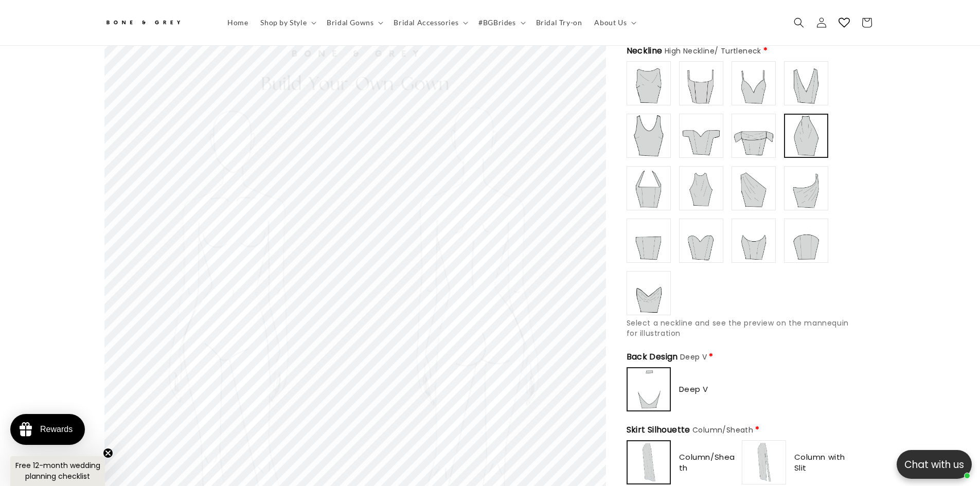 The width and height of the screenshot is (980, 486). Describe the element at coordinates (497, 23) in the screenshot. I see `span: #BGBrides` at that location.